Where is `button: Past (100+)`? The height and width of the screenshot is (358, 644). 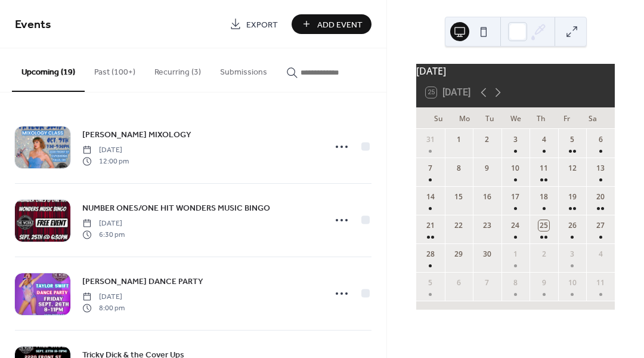 button: Past (100+) is located at coordinates (114, 69).